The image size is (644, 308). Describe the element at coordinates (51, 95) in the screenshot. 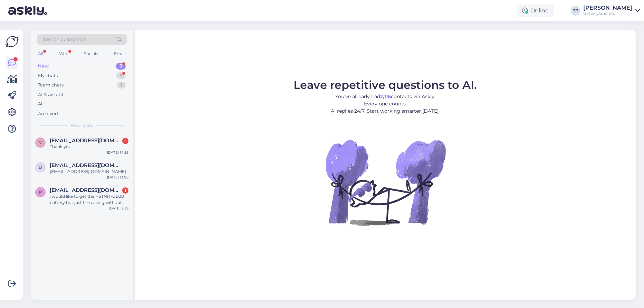

I see `div: AI Assistant` at that location.